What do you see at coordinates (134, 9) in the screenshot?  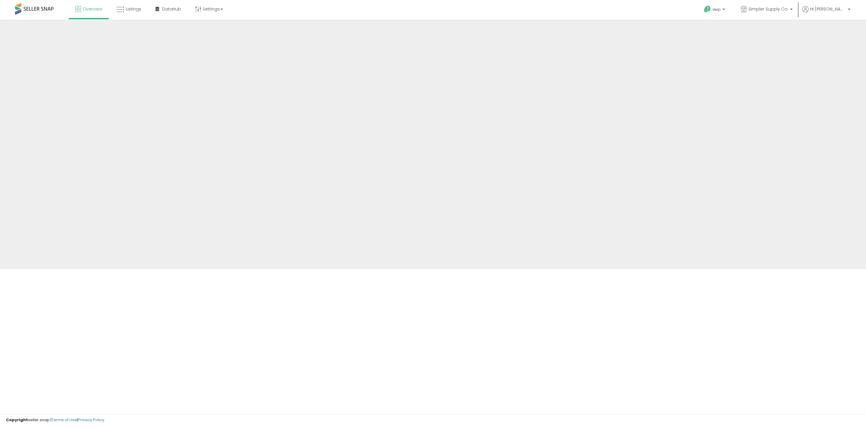 I see `span: Listings` at bounding box center [134, 9].